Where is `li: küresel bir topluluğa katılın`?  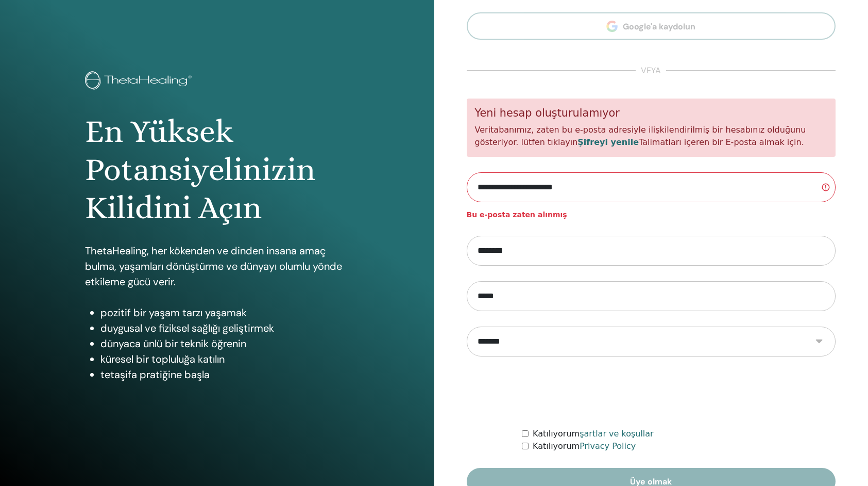 li: küresel bir topluluğa katılın is located at coordinates (224, 359).